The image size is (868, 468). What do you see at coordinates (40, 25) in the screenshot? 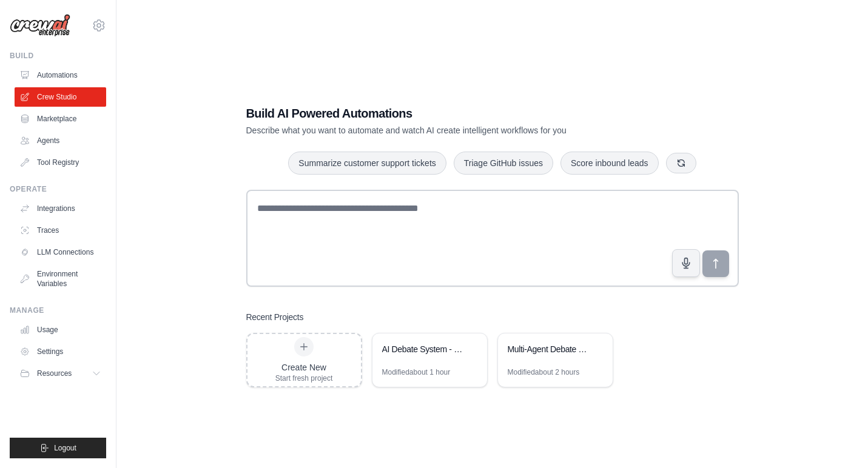
I see `img: Logo` at bounding box center [40, 25].